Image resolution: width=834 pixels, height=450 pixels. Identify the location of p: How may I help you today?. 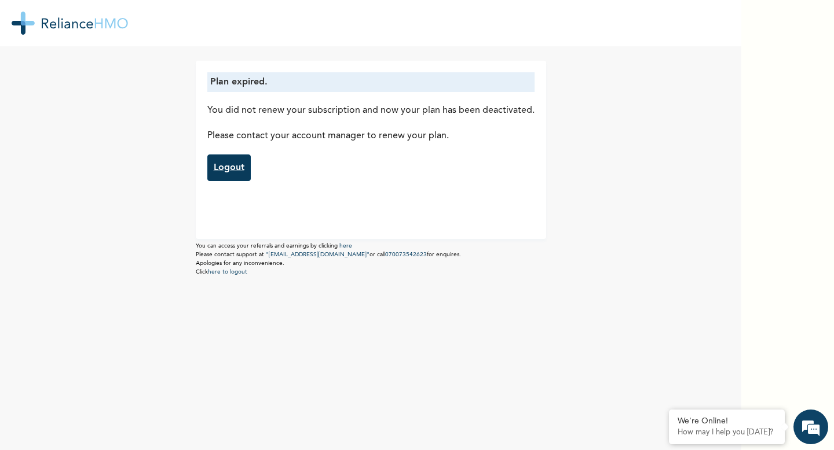
(727, 433).